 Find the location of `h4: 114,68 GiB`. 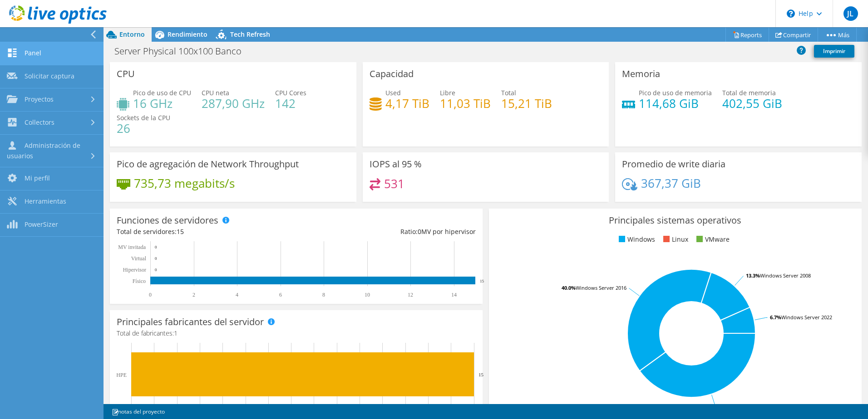

h4: 114,68 GiB is located at coordinates (675, 103).